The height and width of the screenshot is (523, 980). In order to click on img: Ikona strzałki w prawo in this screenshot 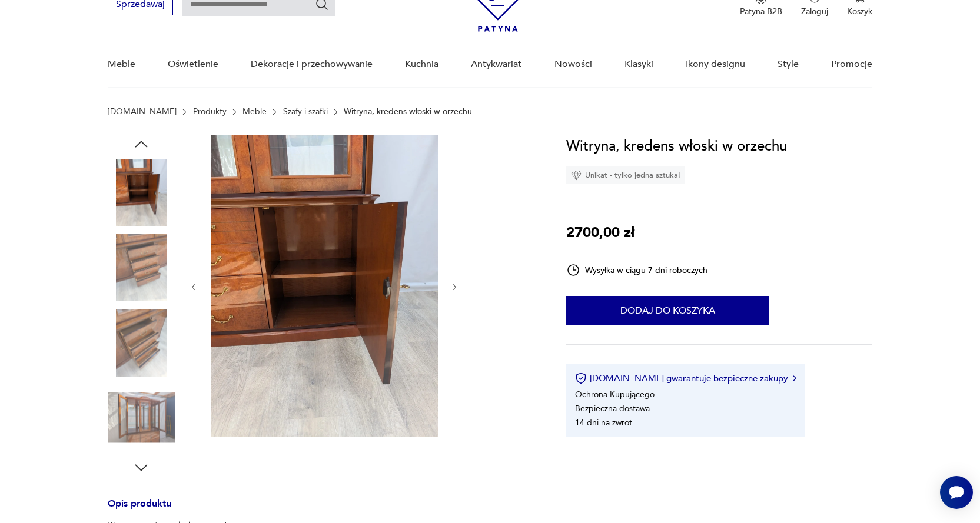, I will do `click(795, 378)`.